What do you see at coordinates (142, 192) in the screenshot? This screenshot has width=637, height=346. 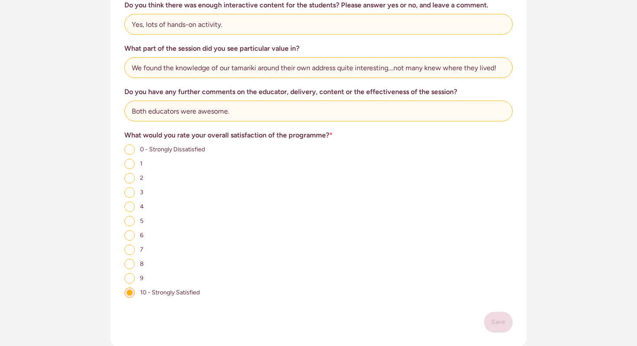 I see `span: 3` at bounding box center [142, 192].